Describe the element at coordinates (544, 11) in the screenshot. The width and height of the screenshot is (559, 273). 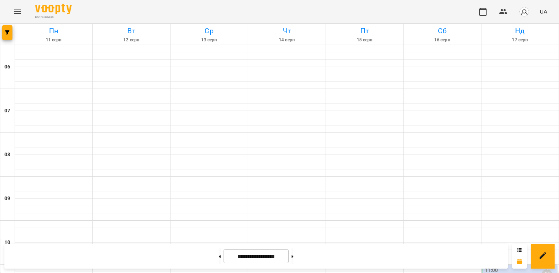
I see `button: UA` at that location.